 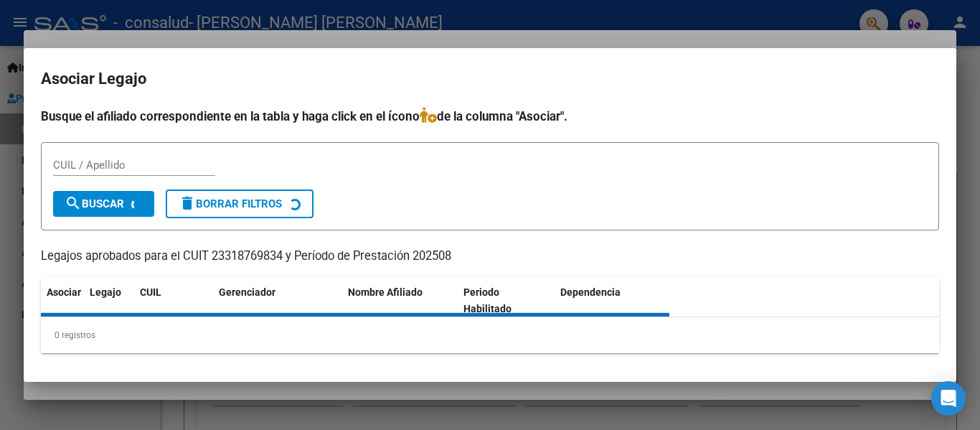 I want to click on p: Legajos aprobados para el CUIT 23318769834 y Período de Prestación 202508, so click(x=490, y=257).